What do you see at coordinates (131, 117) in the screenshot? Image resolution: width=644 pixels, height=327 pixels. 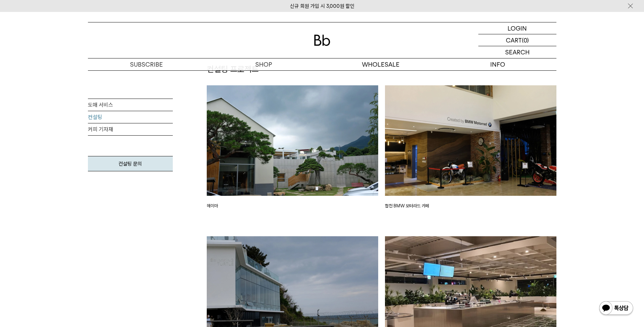 I see `a: 컨설팅` at bounding box center [131, 117].